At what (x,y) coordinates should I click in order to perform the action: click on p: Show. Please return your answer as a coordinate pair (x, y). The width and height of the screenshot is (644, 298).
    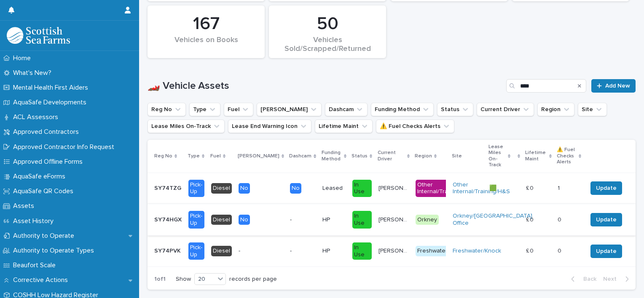
    Looking at the image, I should click on (183, 279).